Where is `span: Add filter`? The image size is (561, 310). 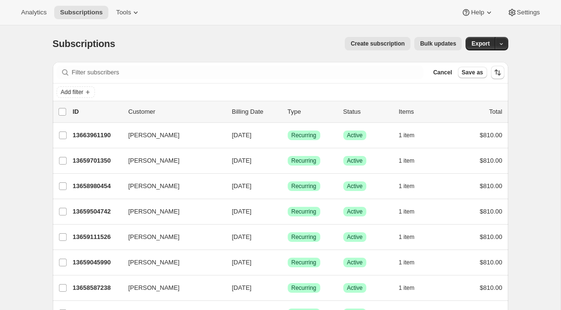
span: Add filter is located at coordinates (72, 92).